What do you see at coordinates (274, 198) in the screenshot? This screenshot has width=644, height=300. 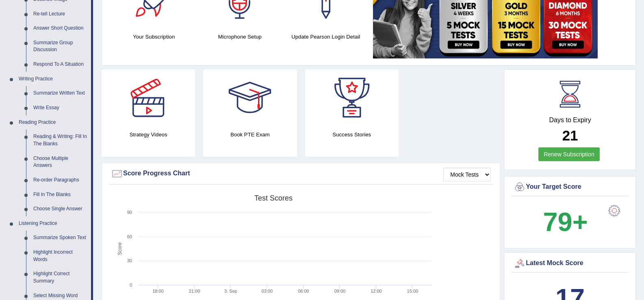 I see `tspan: Test scores` at bounding box center [274, 198].